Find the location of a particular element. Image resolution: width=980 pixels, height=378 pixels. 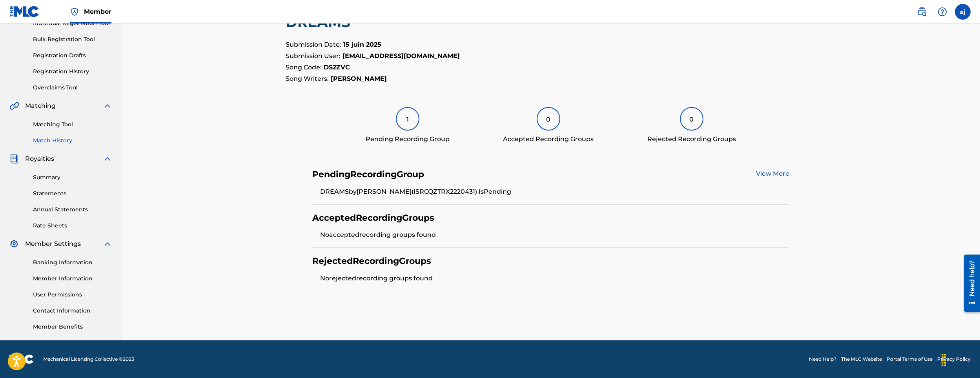

div: User Menu is located at coordinates (963, 12).